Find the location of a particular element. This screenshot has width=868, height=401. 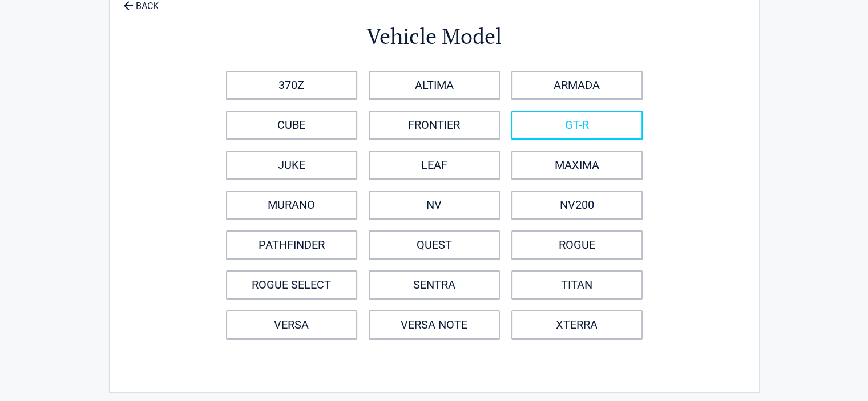

a: GT-R is located at coordinates (577, 125).